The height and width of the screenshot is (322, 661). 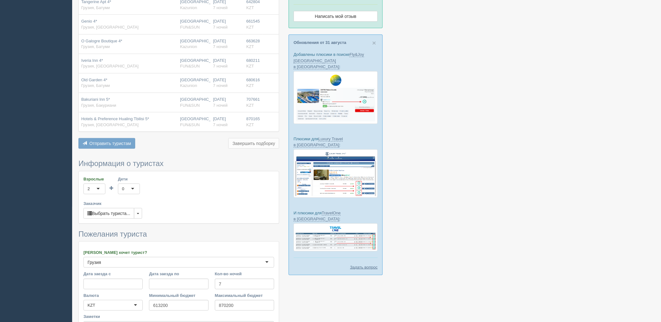 What do you see at coordinates (129, 179) in the screenshot?
I see `label: Дети` at bounding box center [129, 179].